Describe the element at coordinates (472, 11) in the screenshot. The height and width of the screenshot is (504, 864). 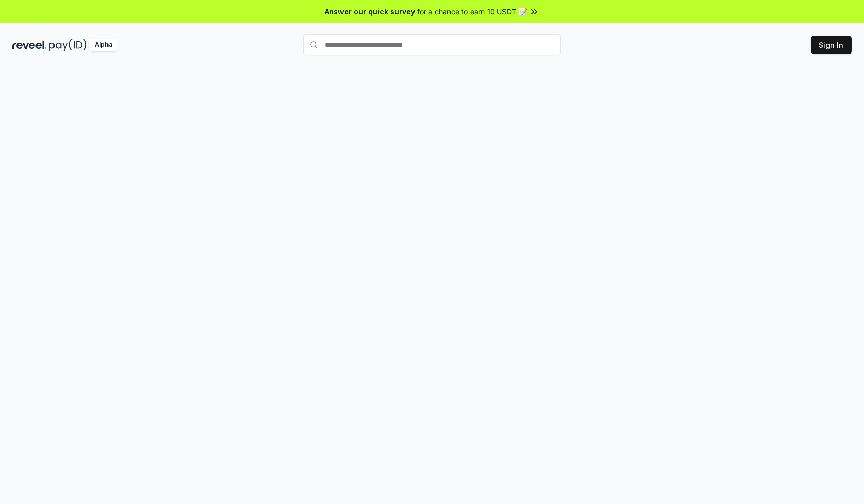
I see `span: for a chance to earn 10 USDT 📝` at that location.